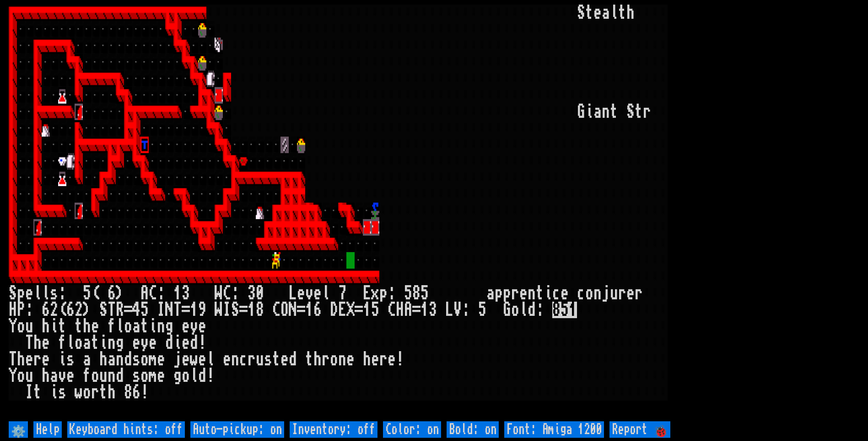 The height and width of the screenshot is (441, 868). What do you see at coordinates (458, 309) in the screenshot?
I see `div: V` at bounding box center [458, 309].